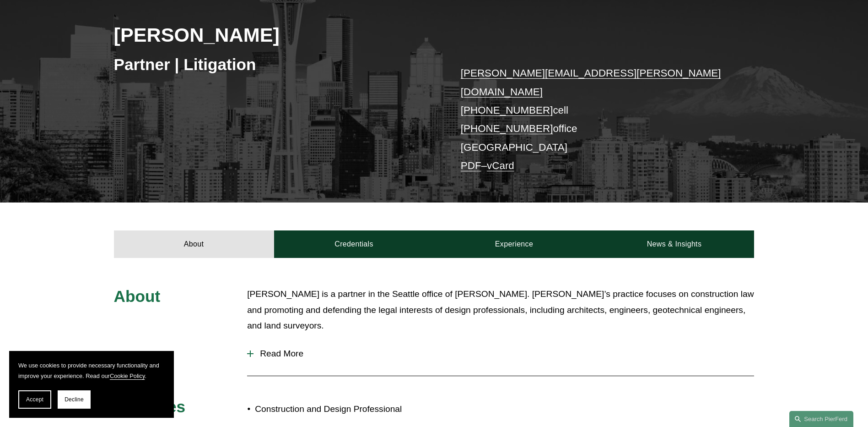 The height and width of the screenshot is (427, 868). What do you see at coordinates (35, 399) in the screenshot?
I see `button: Accept` at bounding box center [35, 399].